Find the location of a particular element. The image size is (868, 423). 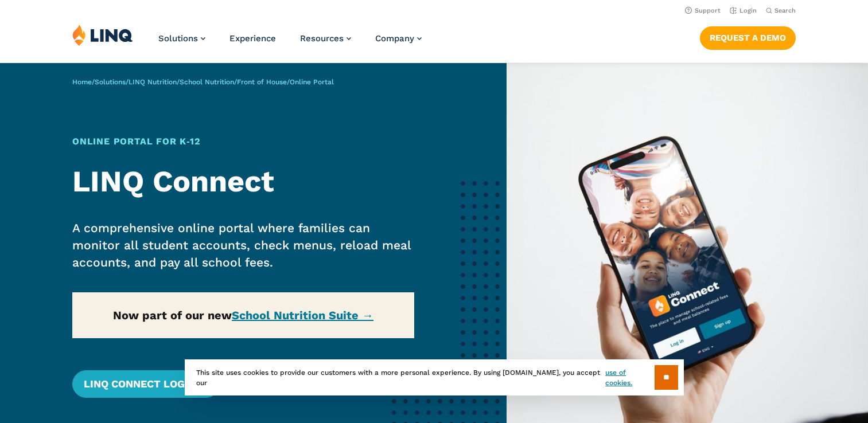

a: School Nutrition is located at coordinates (207, 82).